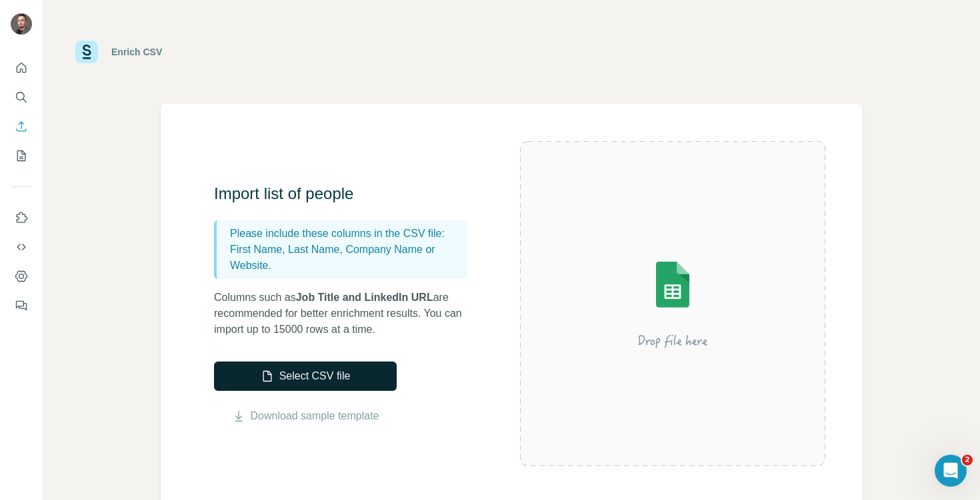 The width and height of the screenshot is (980, 500). What do you see at coordinates (315, 416) in the screenshot?
I see `a: Download sample template` at bounding box center [315, 416].